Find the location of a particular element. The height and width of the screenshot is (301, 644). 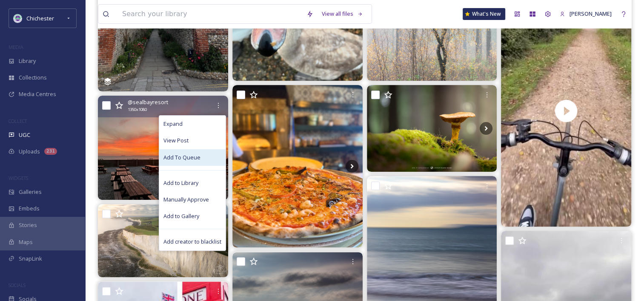

span: MEDIA is located at coordinates (16, 47).